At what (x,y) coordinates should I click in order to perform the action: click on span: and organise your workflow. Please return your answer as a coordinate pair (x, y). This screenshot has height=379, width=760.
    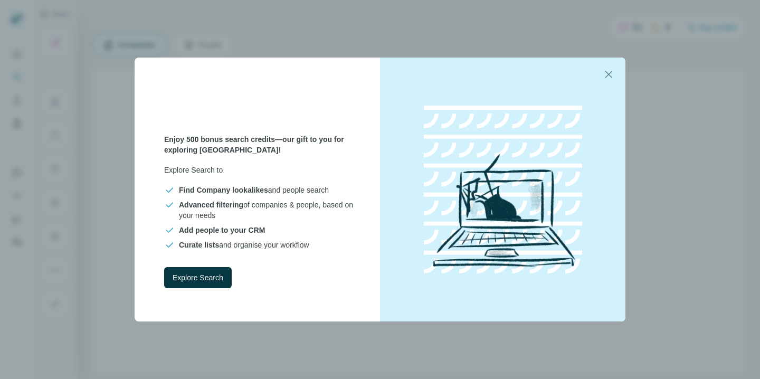
    Looking at the image, I should click on (244, 245).